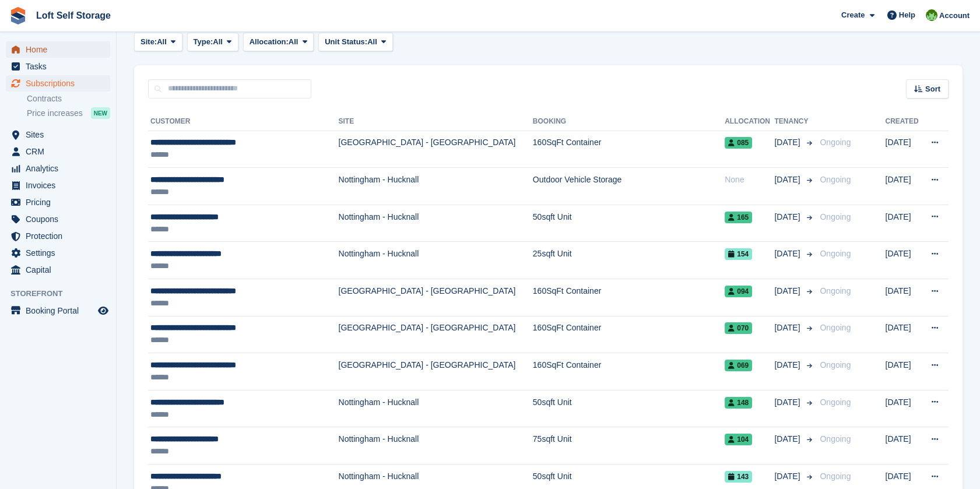  What do you see at coordinates (629, 445) in the screenshot?
I see `td: 75sqft Unit` at bounding box center [629, 445].